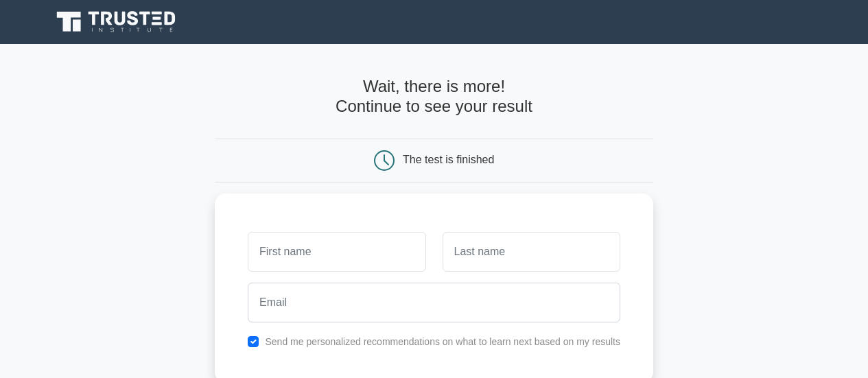 The height and width of the screenshot is (378, 868). Describe the element at coordinates (448, 160) in the screenshot. I see `div: The test is finished` at that location.